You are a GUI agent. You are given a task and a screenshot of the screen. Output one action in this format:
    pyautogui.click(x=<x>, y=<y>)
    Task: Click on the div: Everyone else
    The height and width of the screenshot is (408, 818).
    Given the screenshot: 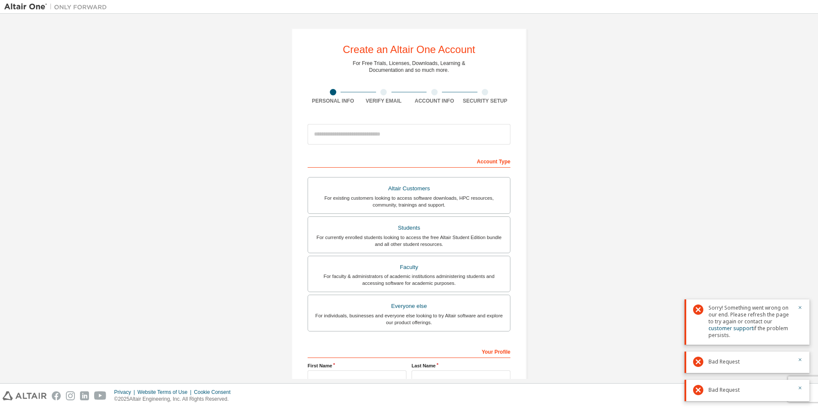 What is the action you would take?
    pyautogui.click(x=409, y=306)
    